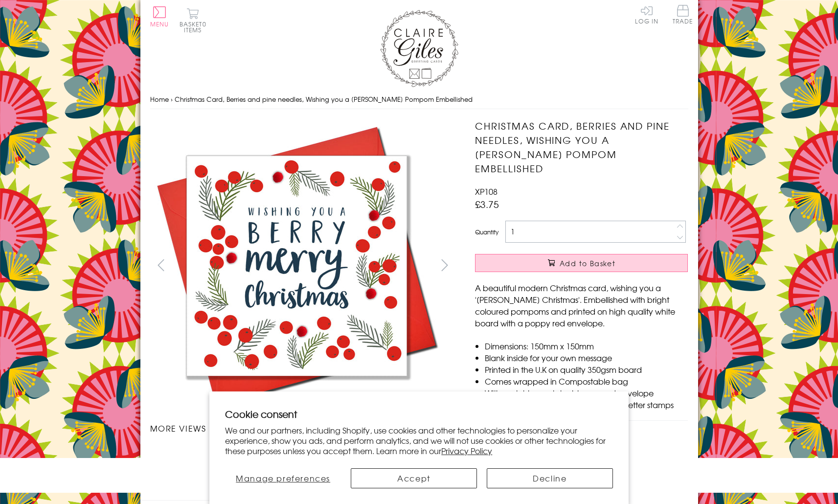 The height and width of the screenshot is (504, 838). I want to click on li: Printed in the U.K on quality 350gsm board, so click(586, 370).